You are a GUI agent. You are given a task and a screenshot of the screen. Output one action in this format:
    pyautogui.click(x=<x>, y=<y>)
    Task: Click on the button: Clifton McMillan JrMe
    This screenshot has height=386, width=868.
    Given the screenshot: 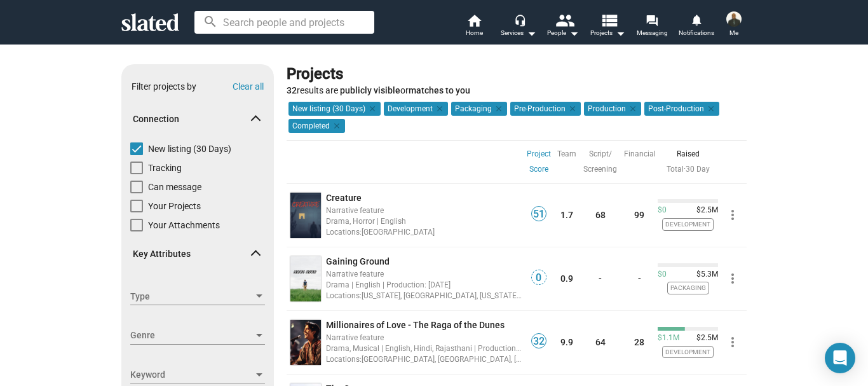 What is the action you would take?
    pyautogui.click(x=734, y=25)
    